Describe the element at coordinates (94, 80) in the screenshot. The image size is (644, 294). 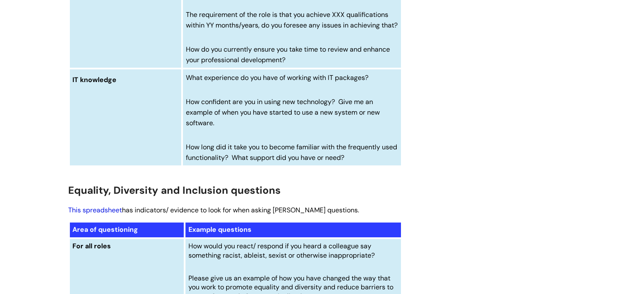
I see `span: IT knowledge` at that location.